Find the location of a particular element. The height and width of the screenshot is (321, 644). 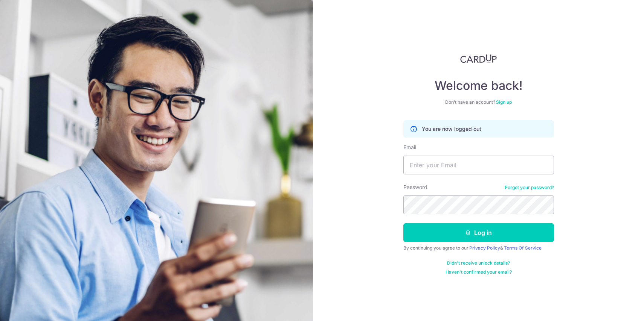

label: Email is located at coordinates (410, 148).